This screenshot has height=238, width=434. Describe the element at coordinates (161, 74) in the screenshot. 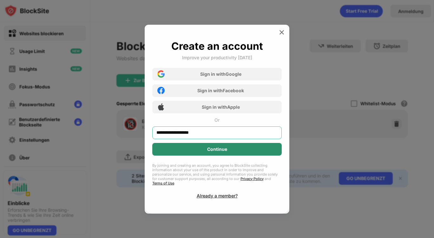

I see `img: google-icon.png` at that location.